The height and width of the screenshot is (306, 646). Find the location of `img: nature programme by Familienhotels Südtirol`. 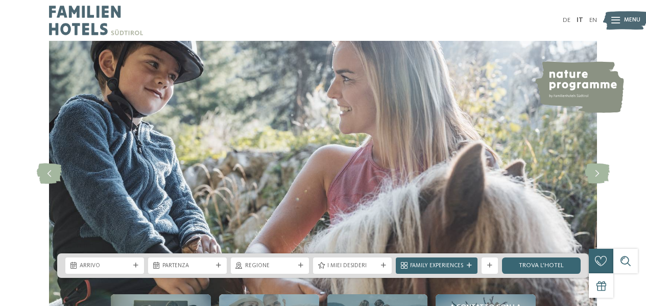

img: nature programme by Familienhotels Südtirol is located at coordinates (579, 87).